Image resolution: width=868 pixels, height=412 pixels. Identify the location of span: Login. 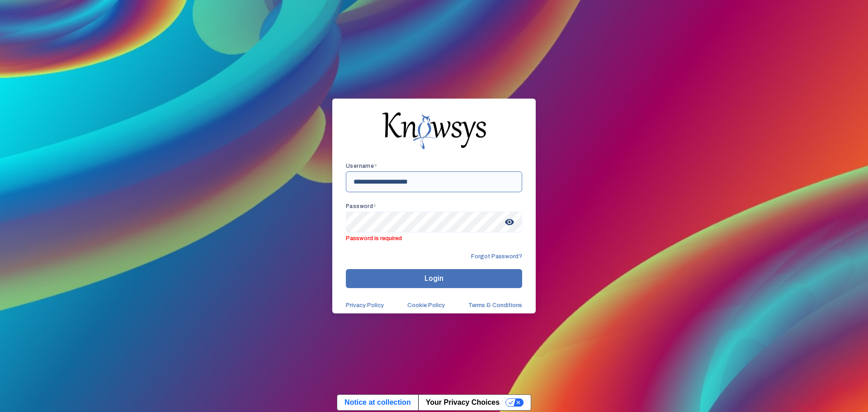
(434, 278).